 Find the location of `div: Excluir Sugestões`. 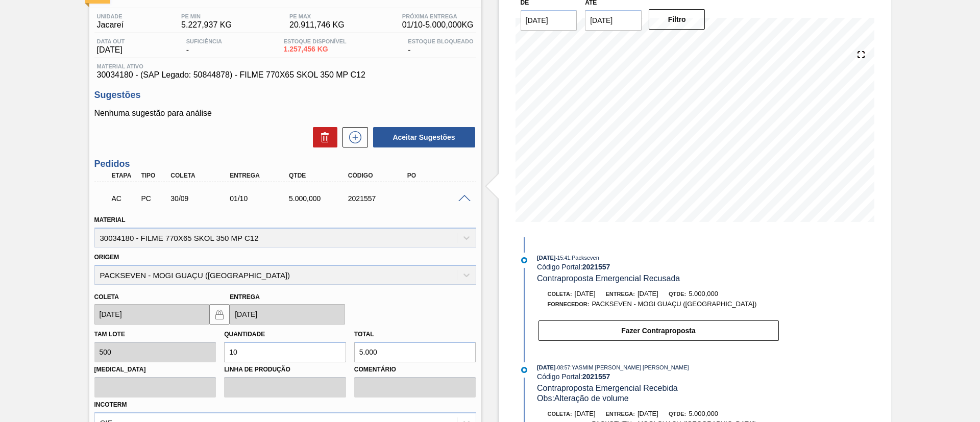

div: Excluir Sugestões is located at coordinates (323, 137).